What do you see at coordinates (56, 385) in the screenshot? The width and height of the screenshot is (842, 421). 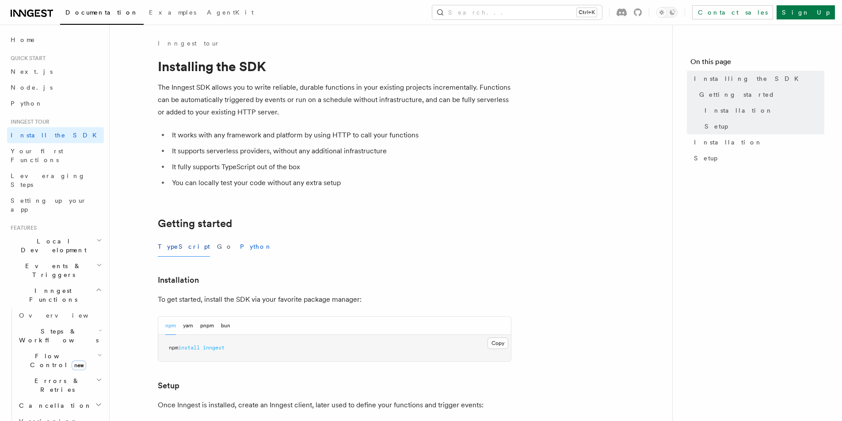 I see `span: Errors & Retries` at bounding box center [56, 385].